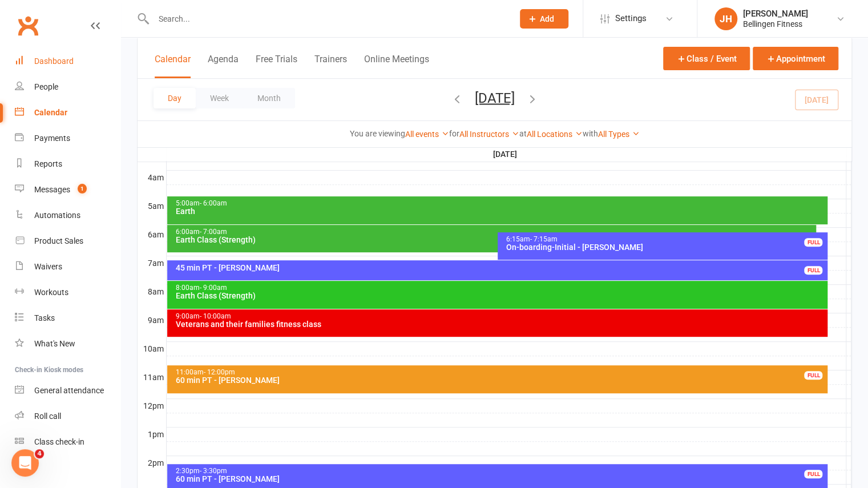  What do you see at coordinates (68, 61) in the screenshot?
I see `a: Dashboard` at bounding box center [68, 61].